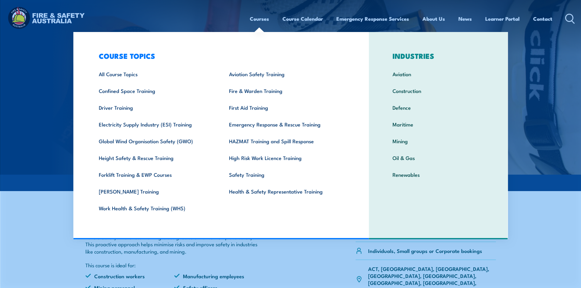 This screenshot has height=288, width=581. What do you see at coordinates (373, 19) in the screenshot?
I see `a: Emergency Response Services` at bounding box center [373, 19].